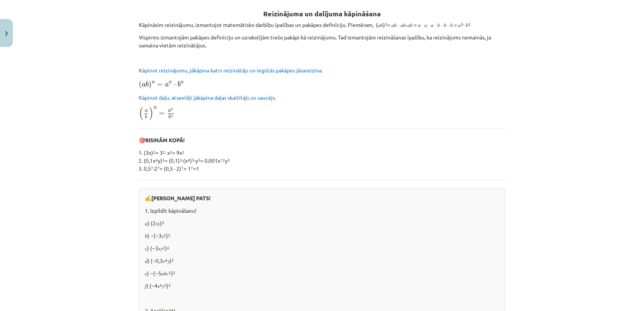  What do you see at coordinates (322, 286) in the screenshot?
I see `p: 𝑓) (−4𝑥 𝑦 )` at bounding box center [322, 286].